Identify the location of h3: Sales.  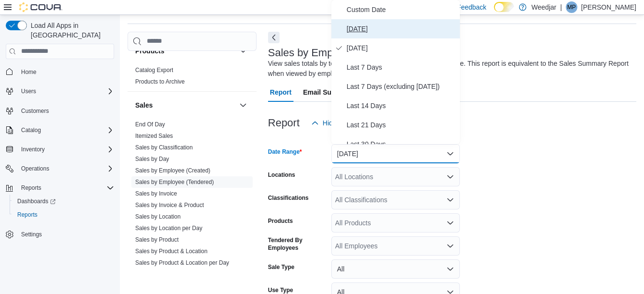
(144, 105).